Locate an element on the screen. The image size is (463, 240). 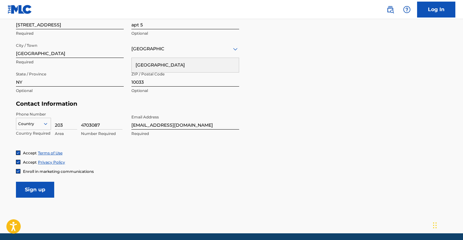
p: Country Required is located at coordinates (33, 134).